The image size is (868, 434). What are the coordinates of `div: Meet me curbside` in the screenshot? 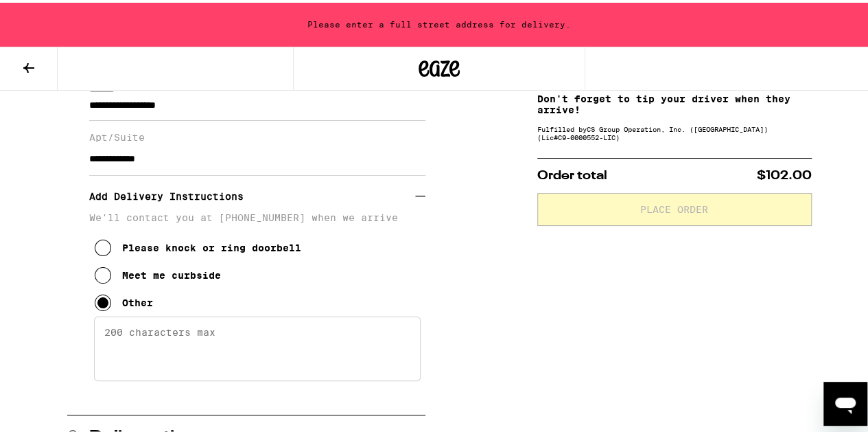 It's located at (171, 273).